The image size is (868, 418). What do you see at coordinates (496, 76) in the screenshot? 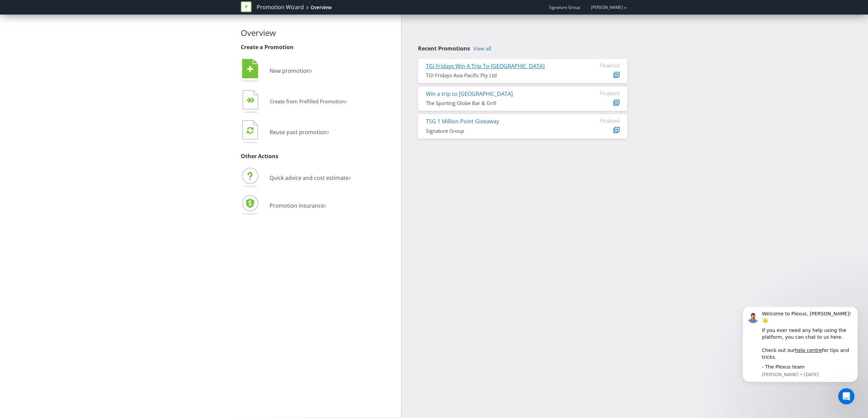
I see `div: TGI Fridays Asia Pacific Pty Ltd` at bounding box center [496, 76].